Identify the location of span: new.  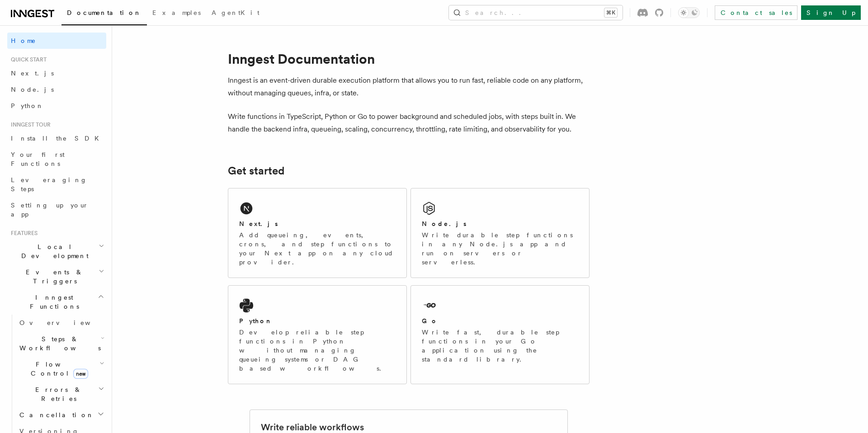
(81, 374).